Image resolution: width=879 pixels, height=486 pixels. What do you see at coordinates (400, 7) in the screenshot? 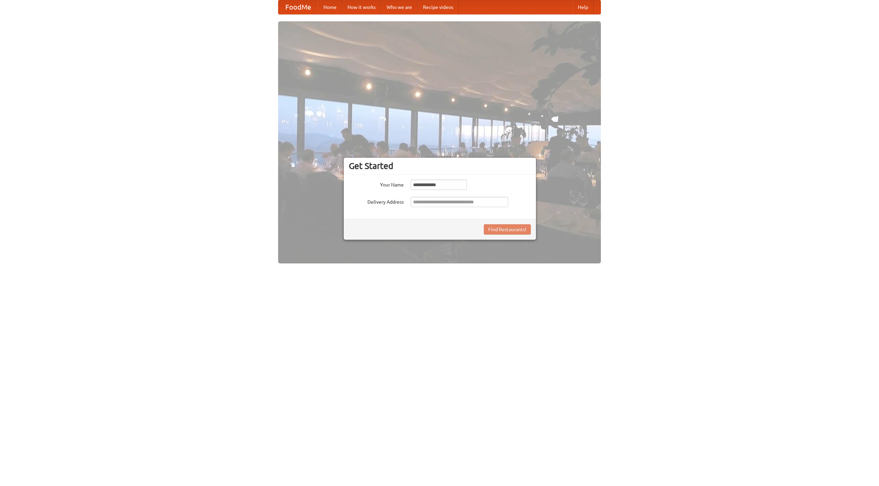
I see `a: Who we are` at bounding box center [400, 7].